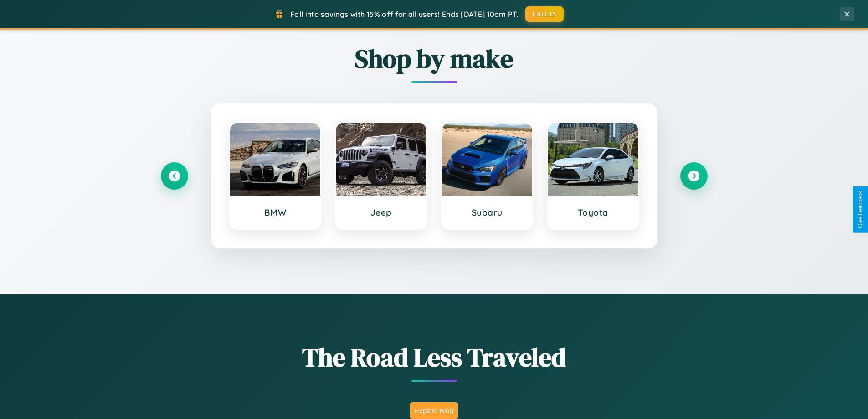  Describe the element at coordinates (275, 212) in the screenshot. I see `h3: BMW` at that location.